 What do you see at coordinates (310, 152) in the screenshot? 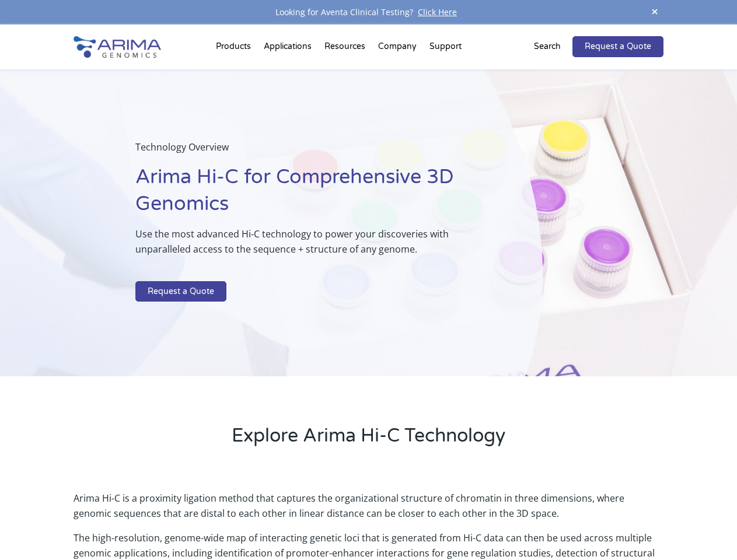
I see `p: Technology Overview` at bounding box center [310, 152].